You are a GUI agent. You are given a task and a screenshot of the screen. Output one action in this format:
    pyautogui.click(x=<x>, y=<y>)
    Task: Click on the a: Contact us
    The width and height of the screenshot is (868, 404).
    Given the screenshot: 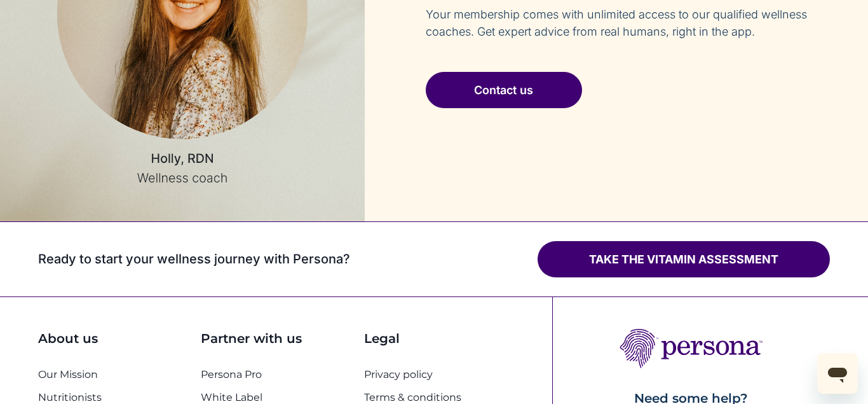 What is the action you would take?
    pyautogui.click(x=504, y=90)
    